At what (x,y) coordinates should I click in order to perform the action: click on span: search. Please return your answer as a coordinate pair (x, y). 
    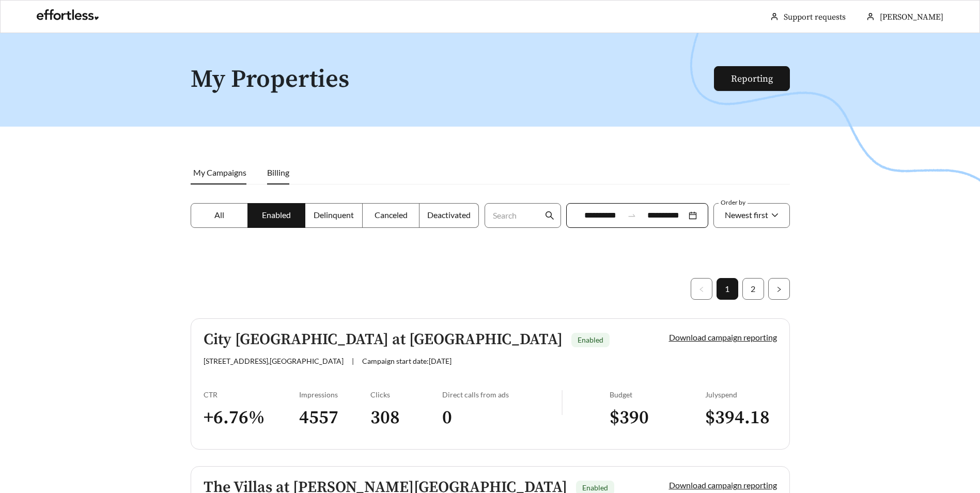
    Looking at the image, I should click on (550, 216).